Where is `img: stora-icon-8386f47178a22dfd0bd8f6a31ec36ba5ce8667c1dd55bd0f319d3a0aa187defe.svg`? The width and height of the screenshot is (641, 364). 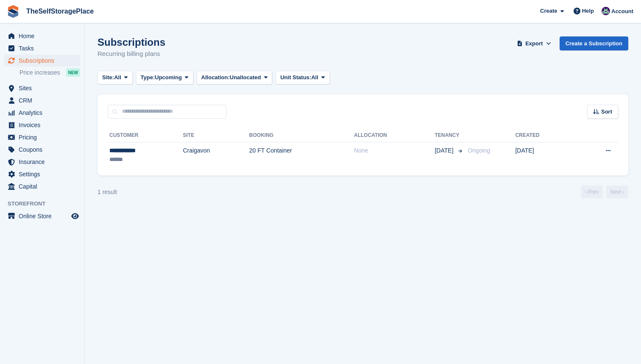 img: stora-icon-8386f47178a22dfd0bd8f6a31ec36ba5ce8667c1dd55bd0f319d3a0aa187defe.svg is located at coordinates (13, 11).